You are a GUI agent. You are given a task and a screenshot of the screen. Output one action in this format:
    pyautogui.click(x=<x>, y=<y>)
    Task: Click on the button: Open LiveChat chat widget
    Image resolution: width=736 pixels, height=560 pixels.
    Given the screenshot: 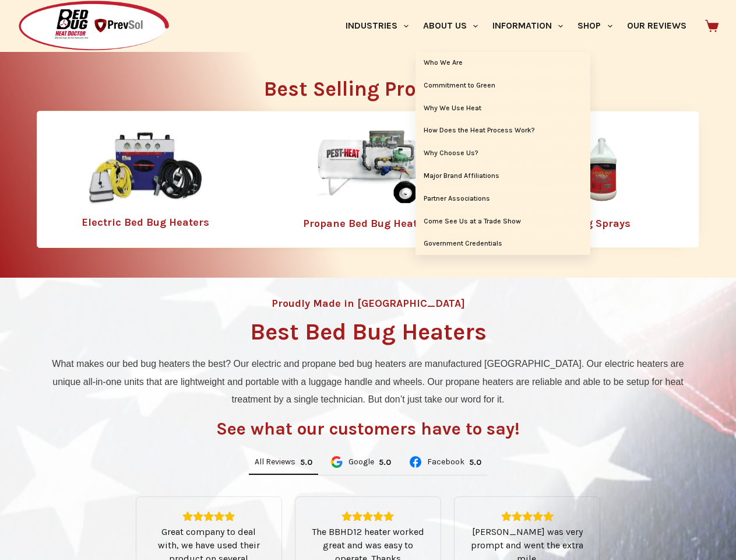 What is the action you would take?
    pyautogui.click(x=27, y=22)
    